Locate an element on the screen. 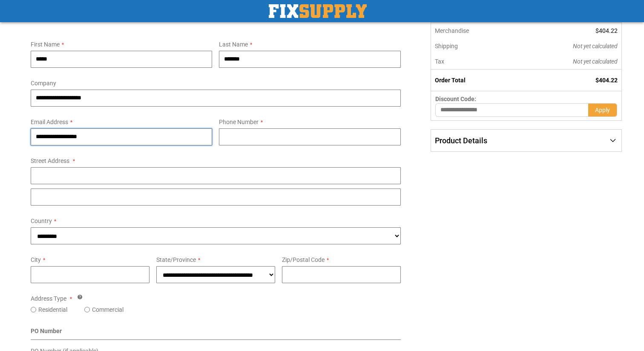 The image size is (644, 351). span: Phone Number is located at coordinates (239, 122).